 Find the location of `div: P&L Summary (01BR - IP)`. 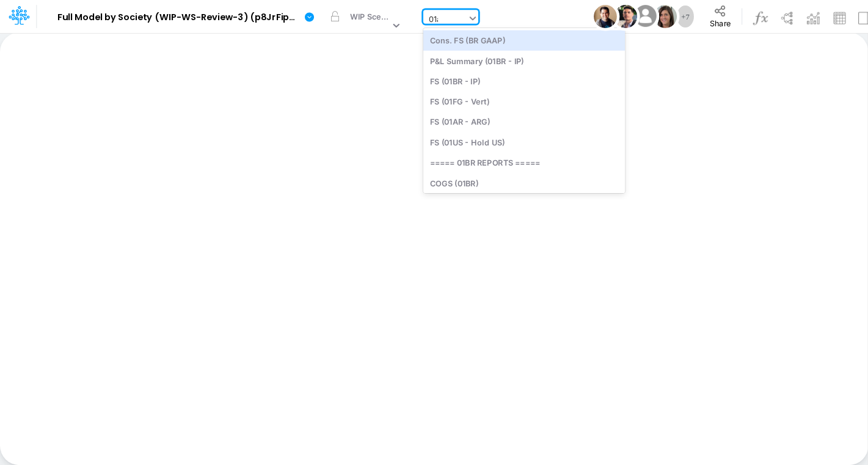

div: P&L Summary (01BR - IP) is located at coordinates (524, 60).